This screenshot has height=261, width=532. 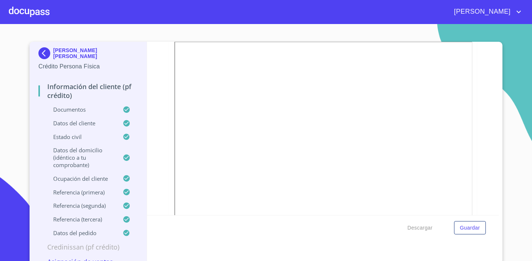 I want to click on p: Datos del cliente, so click(x=80, y=123).